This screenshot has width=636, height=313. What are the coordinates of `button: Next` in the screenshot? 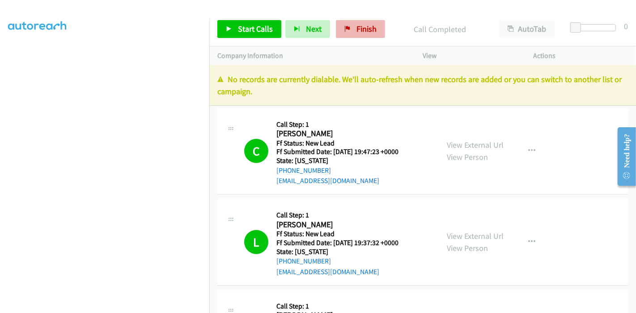 It's located at (307, 29).